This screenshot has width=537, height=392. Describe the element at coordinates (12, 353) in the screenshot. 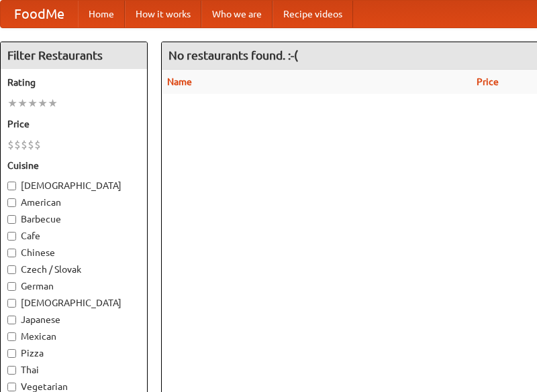

I see `input: Pizza` at that location.